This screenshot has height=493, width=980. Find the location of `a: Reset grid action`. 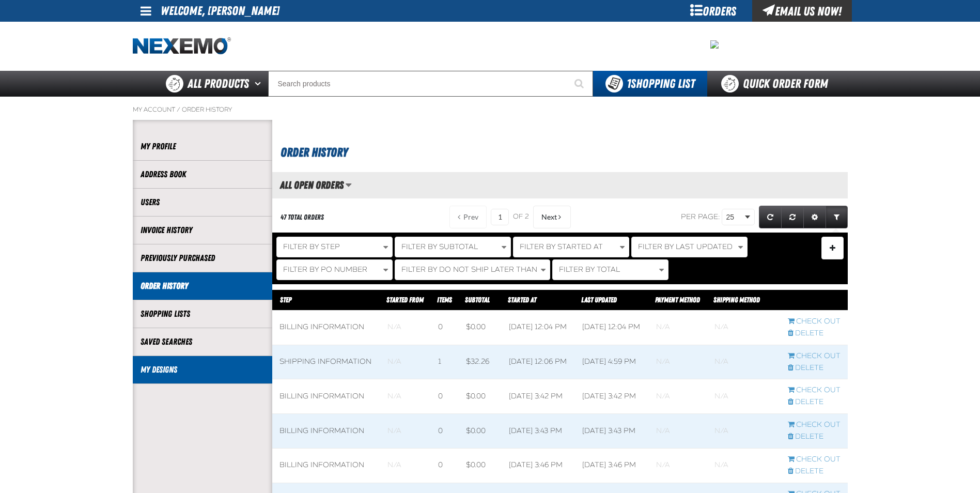

a: Reset grid action is located at coordinates (792, 217).